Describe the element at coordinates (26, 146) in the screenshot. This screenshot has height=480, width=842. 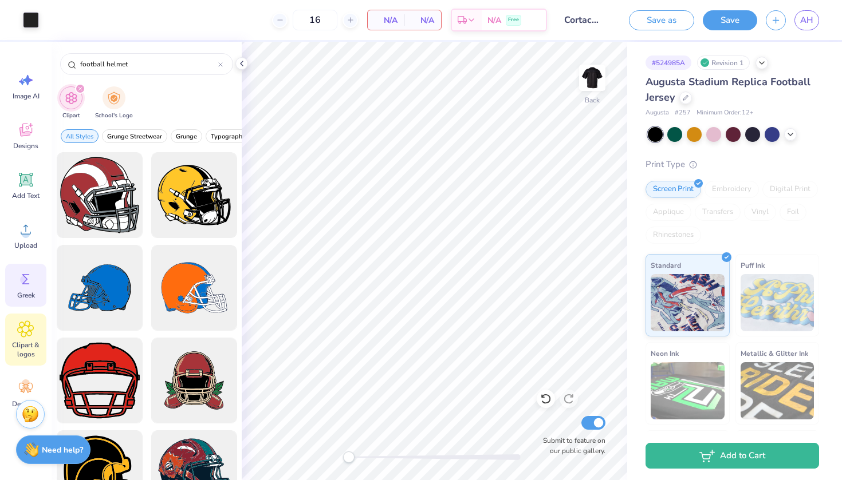
I see `span: Designs` at that location.